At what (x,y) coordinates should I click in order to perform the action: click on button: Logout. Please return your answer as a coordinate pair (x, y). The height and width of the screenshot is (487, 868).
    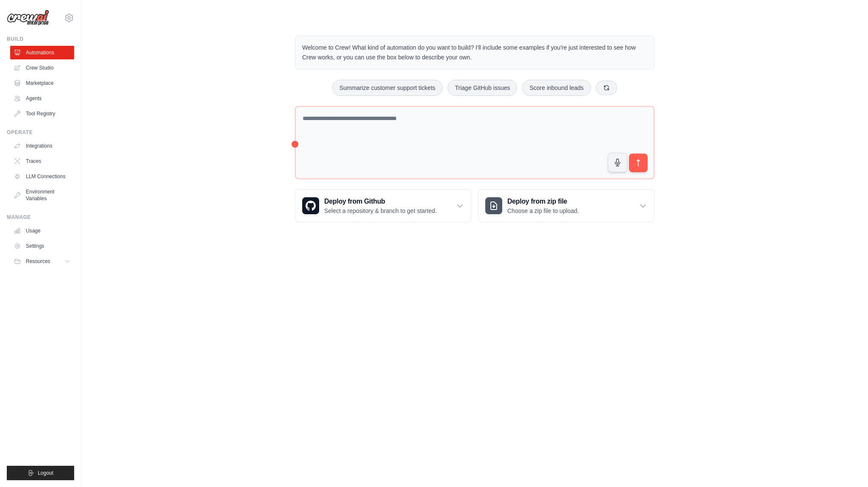
    Looking at the image, I should click on (40, 473).